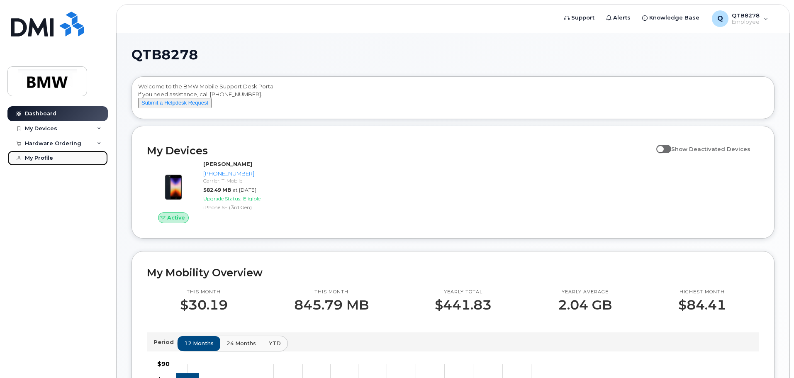 The width and height of the screenshot is (794, 378). Describe the element at coordinates (175, 102) in the screenshot. I see `a: Submit a Helpdesk Request` at that location.